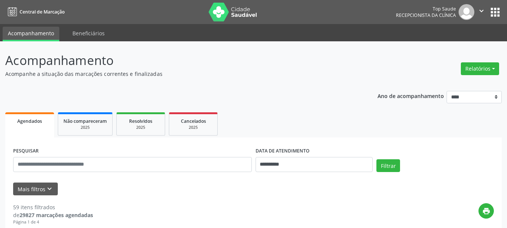 The height and width of the screenshot is (228, 507). What do you see at coordinates (480, 69) in the screenshot?
I see `button: Relatórios` at bounding box center [480, 69].